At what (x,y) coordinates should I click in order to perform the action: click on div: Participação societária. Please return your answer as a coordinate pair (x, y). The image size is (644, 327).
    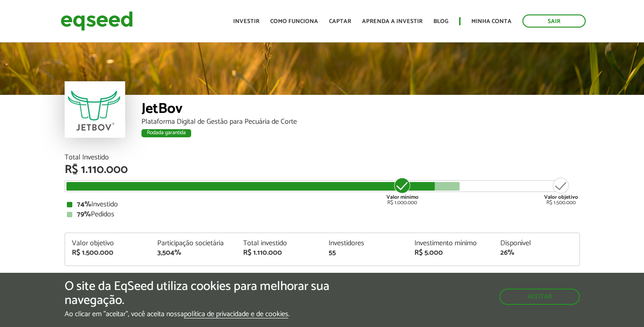
    Looking at the image, I should click on (194, 243).